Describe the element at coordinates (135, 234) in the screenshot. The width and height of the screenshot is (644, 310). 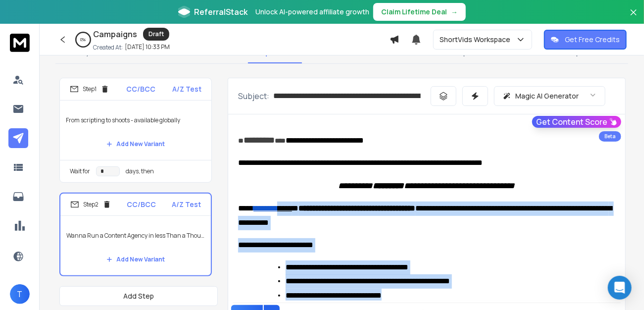
I see `li: Step2CC/BCCA/Z TestWanna Run a Content Agency in less Than a Thousand Dollar?Add New Variant` at that location.